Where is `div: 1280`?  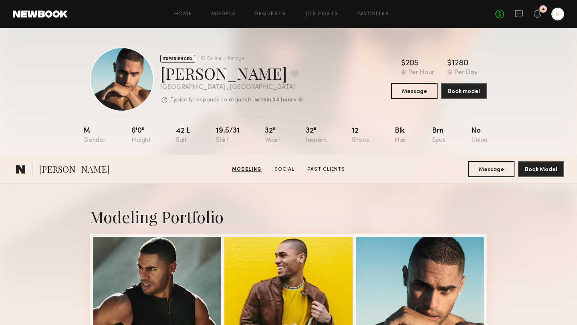
div: 1280 is located at coordinates (460, 64).